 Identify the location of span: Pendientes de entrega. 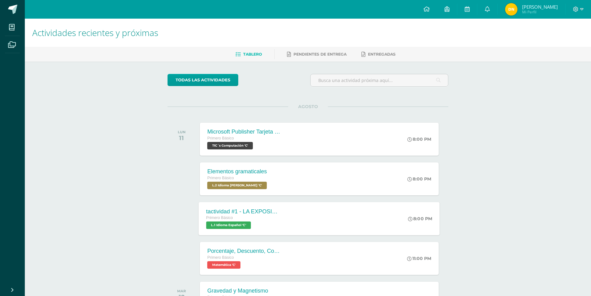
(320, 54).